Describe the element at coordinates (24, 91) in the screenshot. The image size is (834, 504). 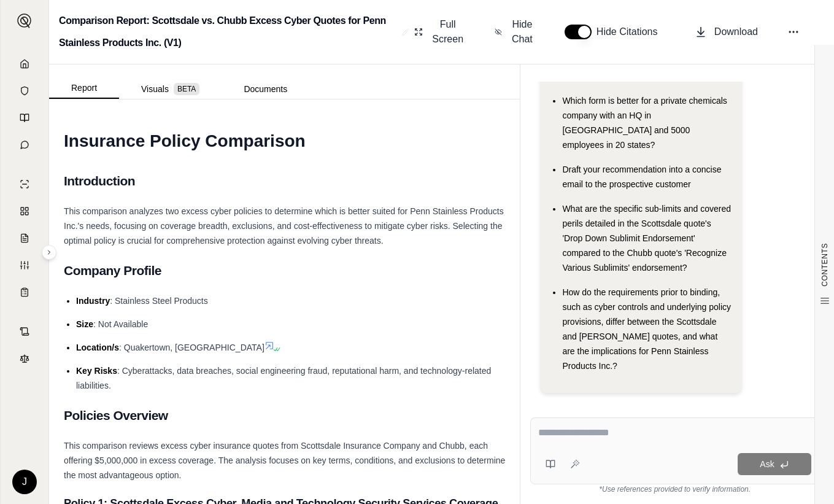
I see `a: Documents Vault` at that location.